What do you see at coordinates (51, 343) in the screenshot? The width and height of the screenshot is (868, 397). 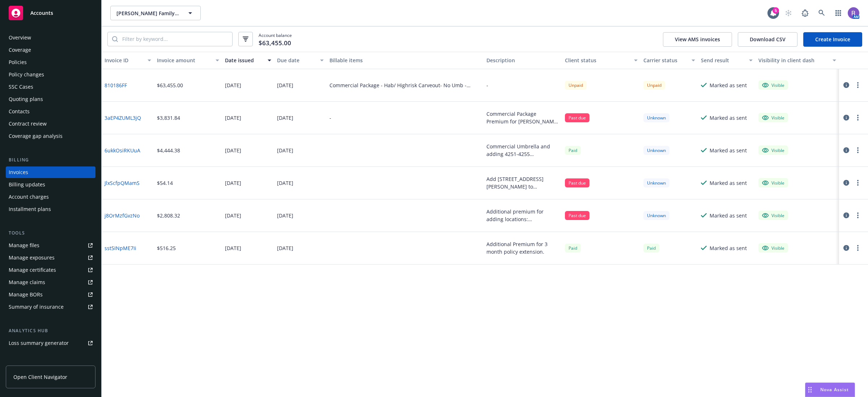 I see `a: Loss summary generator` at bounding box center [51, 343].